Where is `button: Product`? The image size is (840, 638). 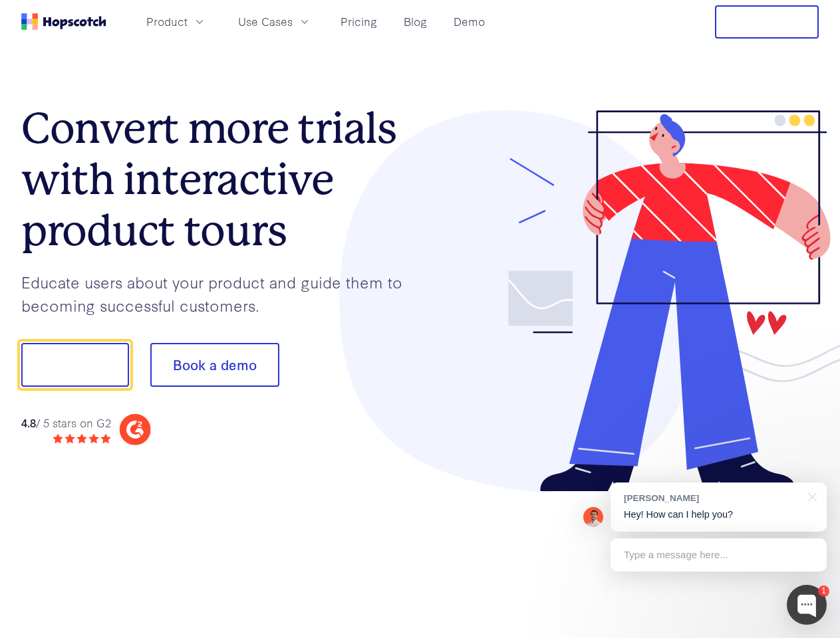 button: Product is located at coordinates (176, 22).